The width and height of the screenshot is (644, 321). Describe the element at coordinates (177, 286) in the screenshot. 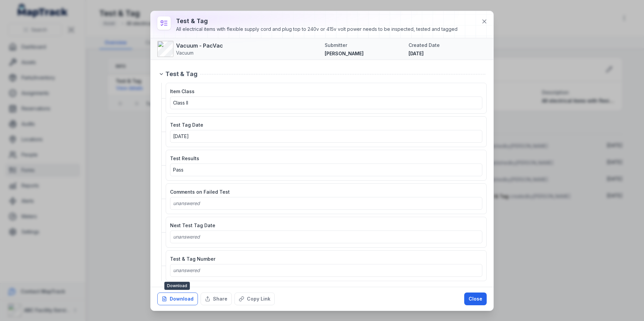

I see `span: Download` at that location.